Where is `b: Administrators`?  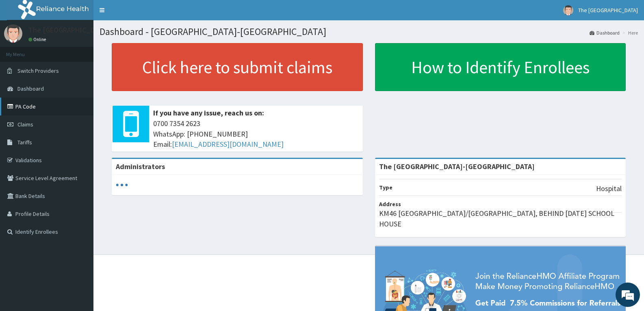
b: Administrators is located at coordinates (140, 167).